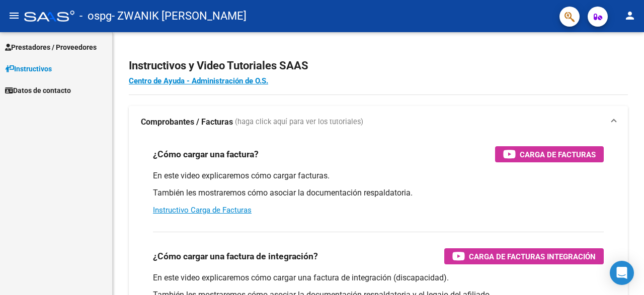  Describe the element at coordinates (96, 16) in the screenshot. I see `span: - ospg` at that location.